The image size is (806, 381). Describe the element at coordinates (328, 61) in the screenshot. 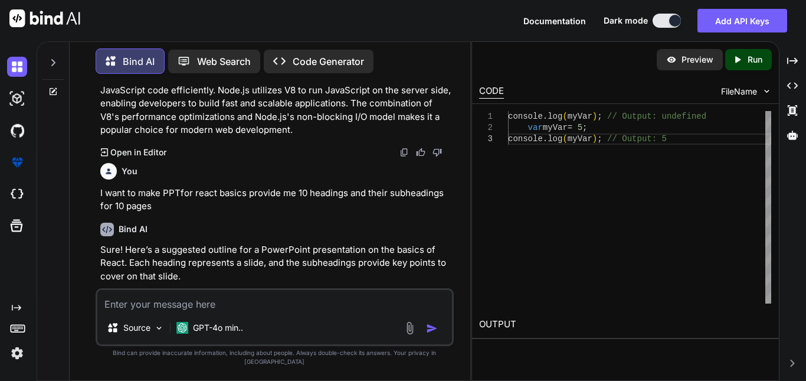

I see `p: Code Generator` at that location.